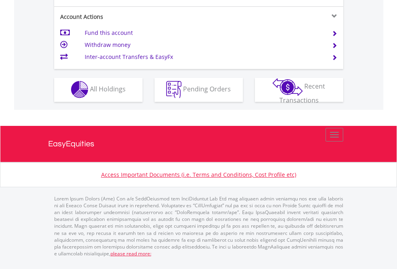  I want to click on a: EasyEquities, so click(199, 144).